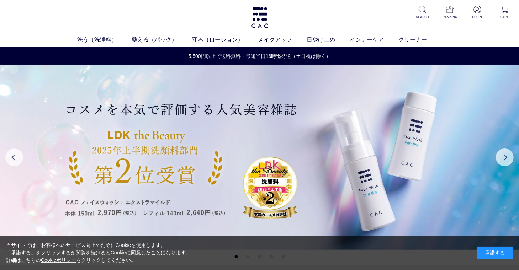  Describe the element at coordinates (477, 12) in the screenshot. I see `a: LOGIN` at that location.